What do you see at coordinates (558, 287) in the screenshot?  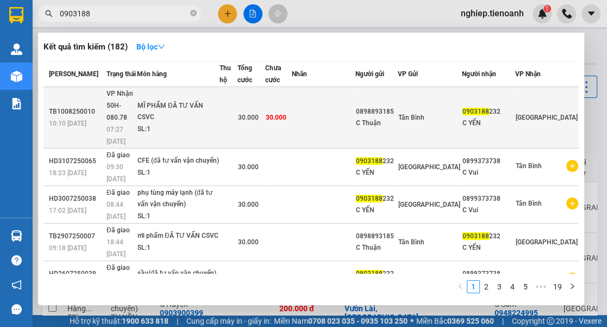 I see `li: 19` at bounding box center [558, 287].